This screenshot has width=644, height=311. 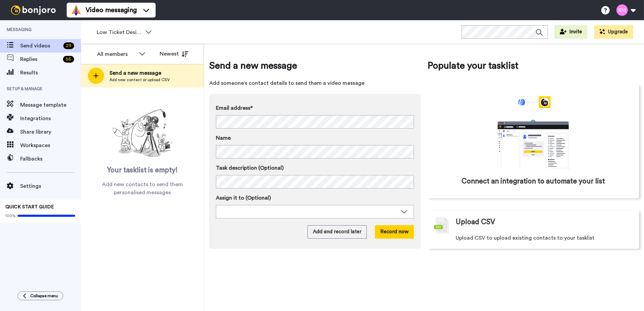 What do you see at coordinates (51, 119) in the screenshot?
I see `span: Integrations` at bounding box center [51, 119].